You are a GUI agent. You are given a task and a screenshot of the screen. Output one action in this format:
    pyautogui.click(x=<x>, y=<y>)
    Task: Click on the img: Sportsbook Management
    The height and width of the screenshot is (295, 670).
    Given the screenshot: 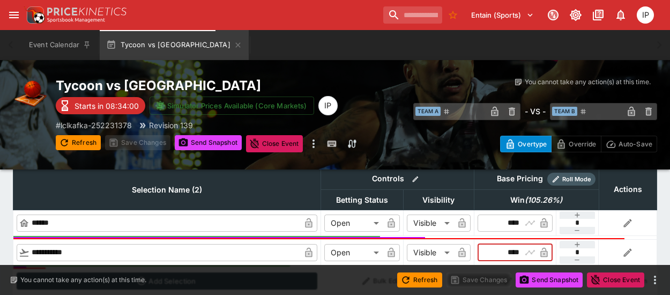 What is the action you would take?
    pyautogui.click(x=76, y=20)
    